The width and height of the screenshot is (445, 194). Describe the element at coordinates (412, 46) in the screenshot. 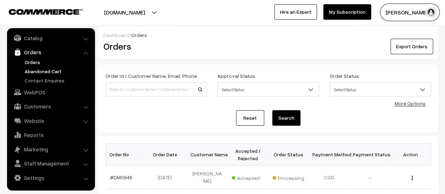

I see `button: Export Orders` at that location.